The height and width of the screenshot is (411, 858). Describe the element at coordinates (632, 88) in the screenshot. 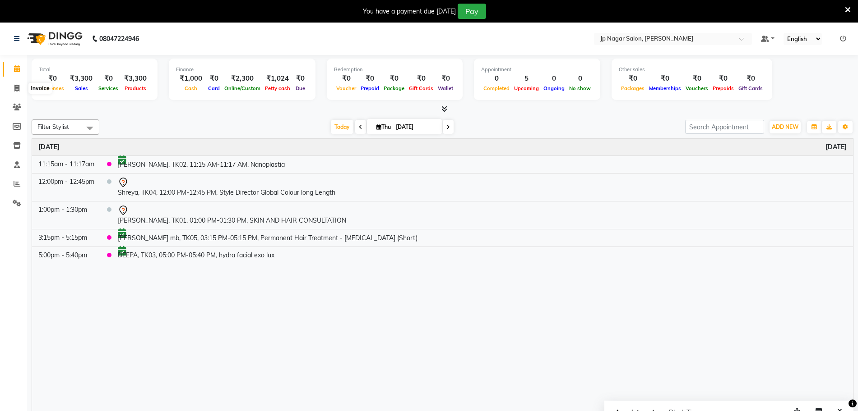

I see `span: Packages` at that location.